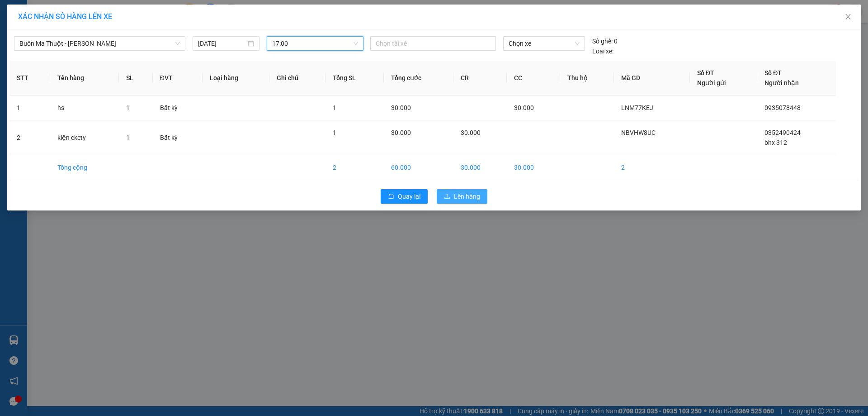  What do you see at coordinates (712, 82) in the screenshot?
I see `span: Người gửi` at bounding box center [712, 82].